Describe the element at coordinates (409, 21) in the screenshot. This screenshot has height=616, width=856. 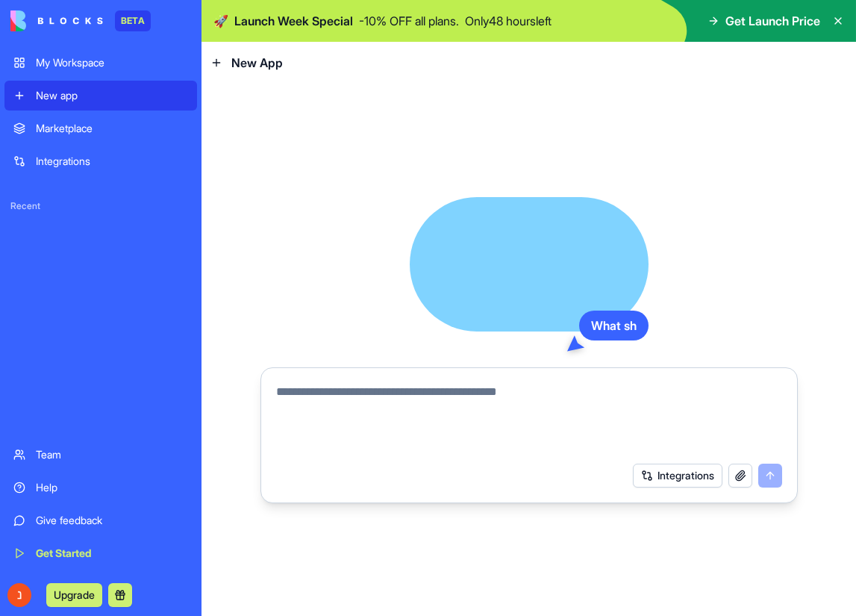
I see `p: - 10 % OFF all plans.` at that location.